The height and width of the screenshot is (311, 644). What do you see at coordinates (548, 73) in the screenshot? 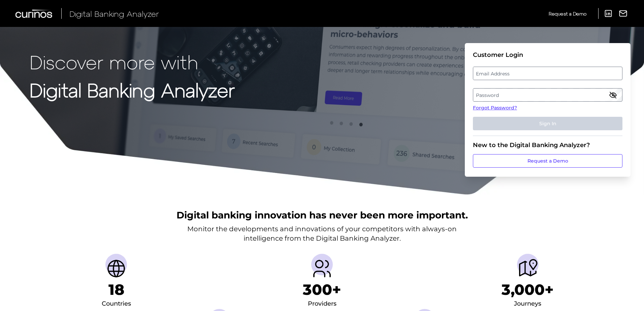
I see `label: Email Address` at bounding box center [548, 73].